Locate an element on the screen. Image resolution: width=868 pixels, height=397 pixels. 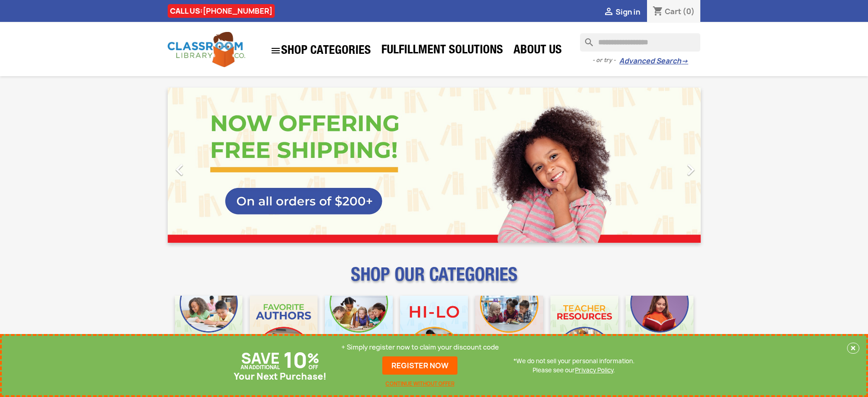
img: Classroom Library Company is located at coordinates (206, 49).